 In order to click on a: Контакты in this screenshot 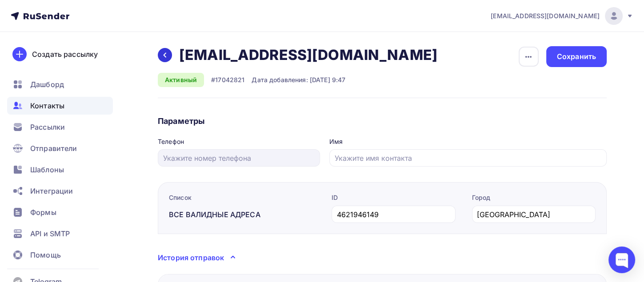, I will do `click(60, 106)`.